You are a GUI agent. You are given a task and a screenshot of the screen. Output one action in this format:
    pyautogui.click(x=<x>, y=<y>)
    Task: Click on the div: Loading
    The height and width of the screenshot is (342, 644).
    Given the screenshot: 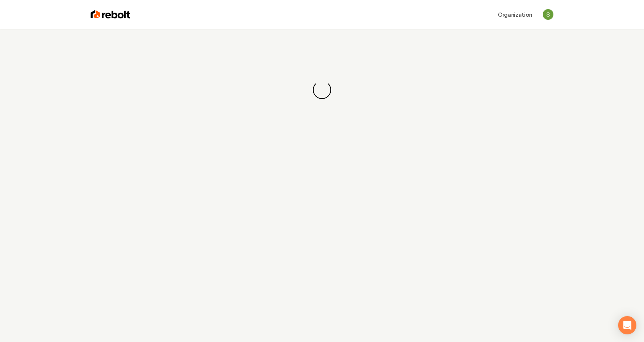 What is the action you would take?
    pyautogui.click(x=322, y=90)
    